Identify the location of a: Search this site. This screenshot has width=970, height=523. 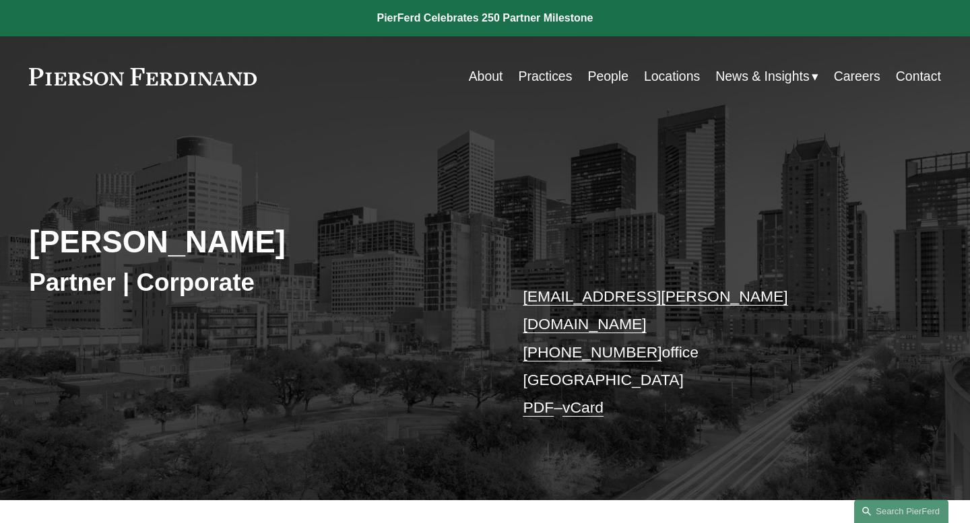
(901, 511).